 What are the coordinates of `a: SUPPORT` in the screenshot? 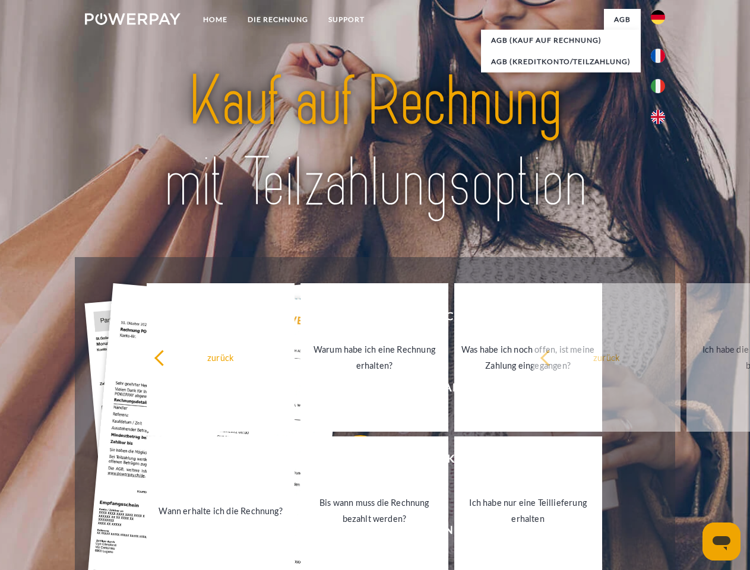 It's located at (346, 20).